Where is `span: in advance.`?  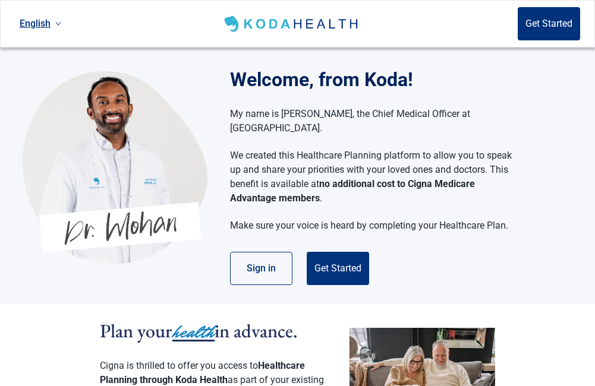 span: in advance. is located at coordinates (256, 331).